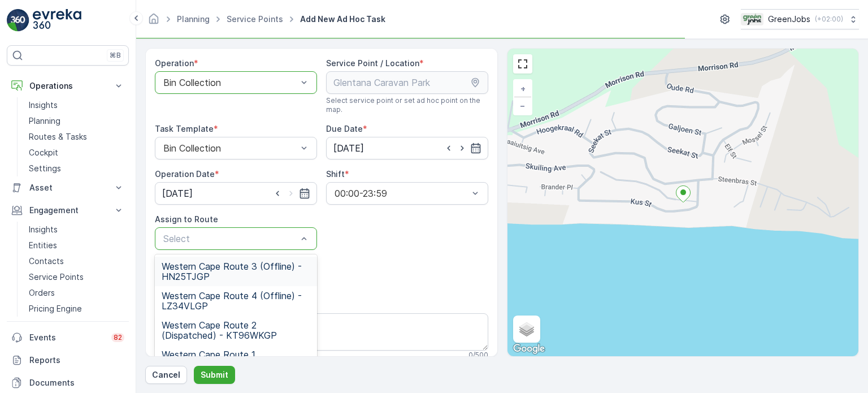  What do you see at coordinates (58, 137) in the screenshot?
I see `p: Routes & Tasks` at bounding box center [58, 137].